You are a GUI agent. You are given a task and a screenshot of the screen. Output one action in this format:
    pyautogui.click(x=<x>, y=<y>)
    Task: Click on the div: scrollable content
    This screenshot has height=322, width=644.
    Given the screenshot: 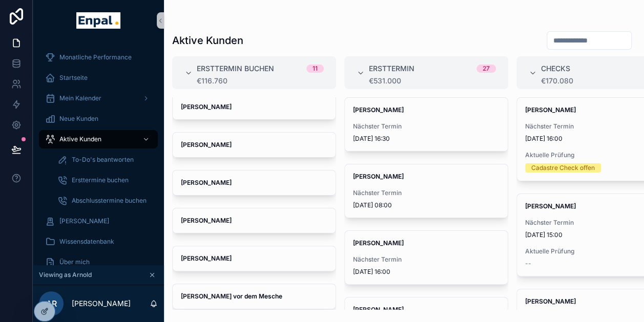 What is the action you would take?
    pyautogui.click(x=99, y=153)
    